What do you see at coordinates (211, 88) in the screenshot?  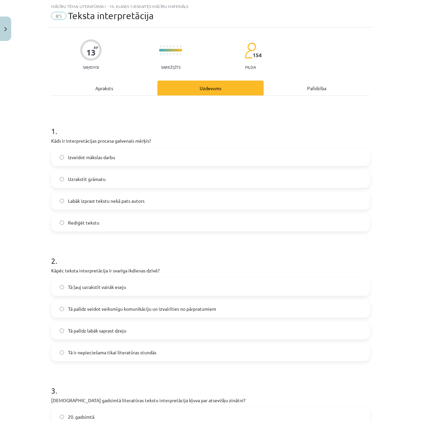 I see `div: Uzdevums` at bounding box center [211, 88].